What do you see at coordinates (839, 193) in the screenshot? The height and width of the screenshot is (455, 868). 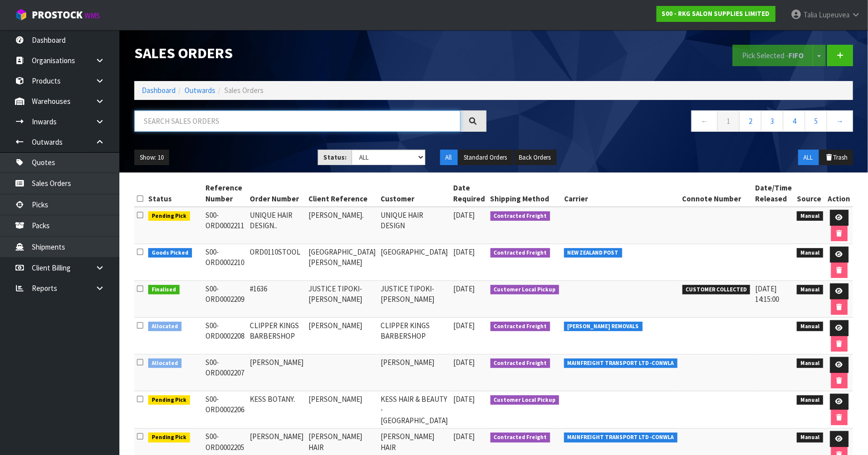 I see `th: Action` at bounding box center [839, 193].